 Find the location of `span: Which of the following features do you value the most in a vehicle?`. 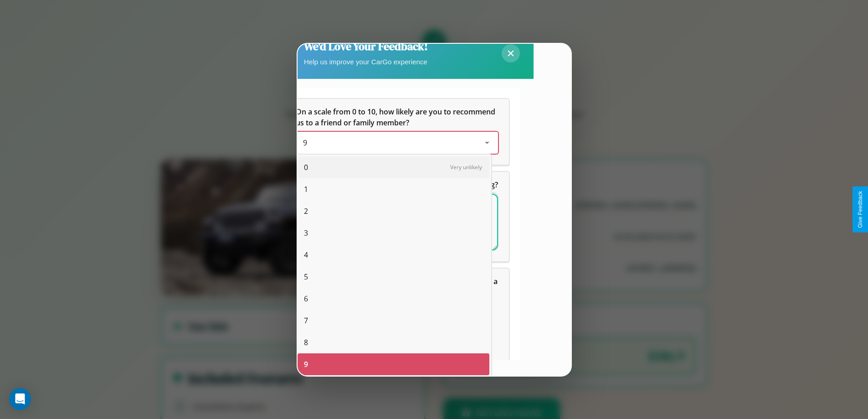

span: Which of the following features do you value the most in a vehicle? is located at coordinates (397, 287).